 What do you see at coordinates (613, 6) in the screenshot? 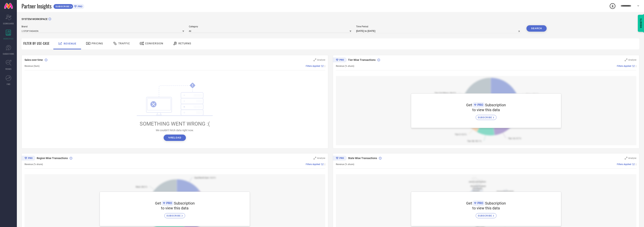
I see `div: Open download list` at bounding box center [613, 6].